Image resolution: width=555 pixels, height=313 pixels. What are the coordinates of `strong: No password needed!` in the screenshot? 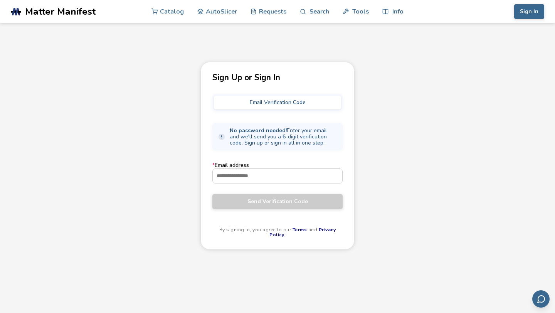 It's located at (258, 130).